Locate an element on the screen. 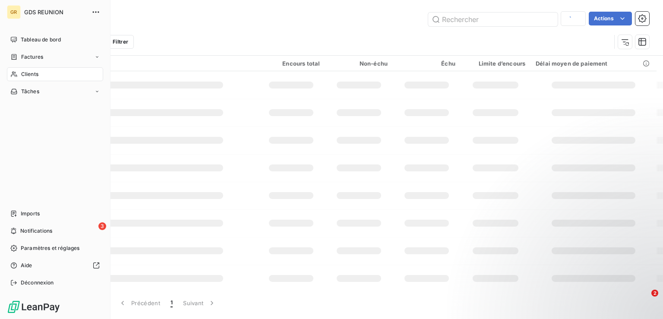  button: Actions is located at coordinates (611, 19).